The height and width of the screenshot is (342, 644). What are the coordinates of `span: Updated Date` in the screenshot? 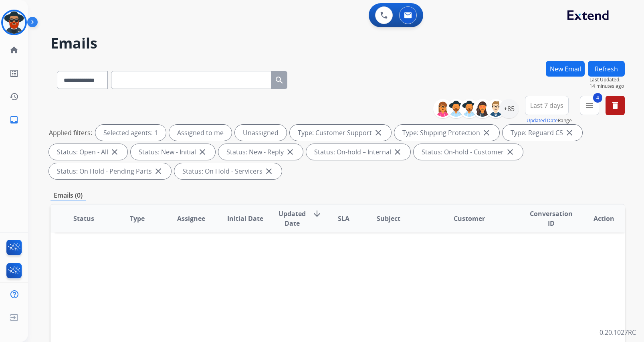 It's located at (292, 218).